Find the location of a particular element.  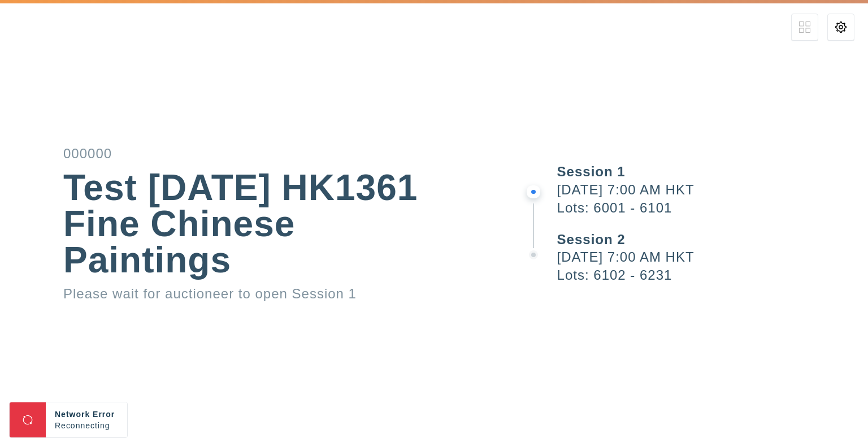

div: Lots: 6001 - 6101 is located at coordinates (713, 208).